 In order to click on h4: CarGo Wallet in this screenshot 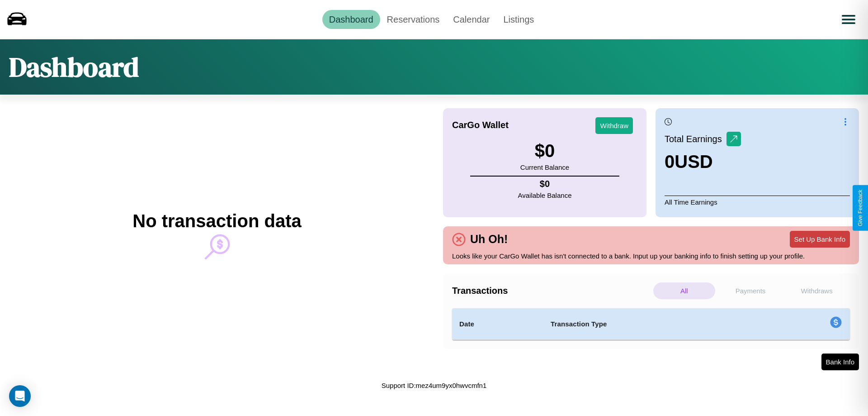, I will do `click(481, 125)`.